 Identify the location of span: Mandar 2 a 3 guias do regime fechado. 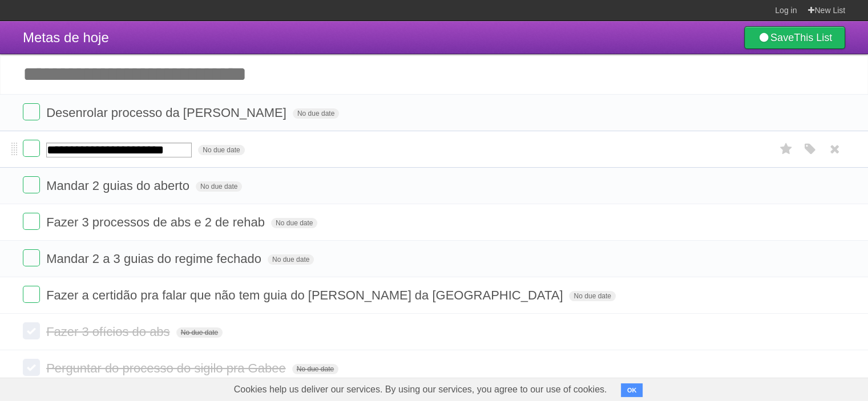
(156, 259).